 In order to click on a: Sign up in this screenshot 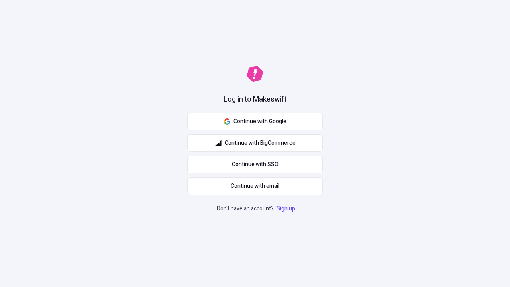, I will do `click(285, 208)`.